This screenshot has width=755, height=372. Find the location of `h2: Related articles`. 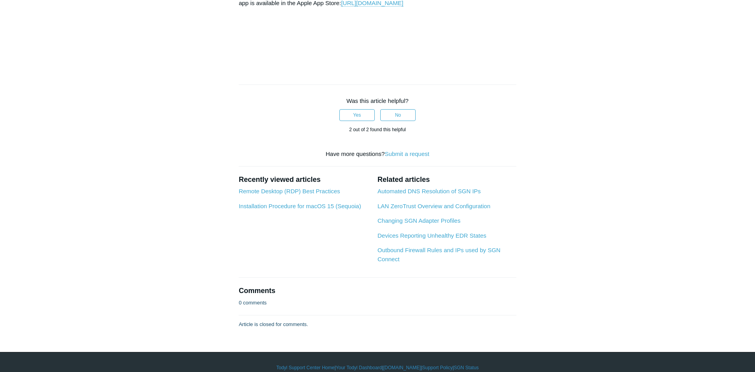

h2: Related articles is located at coordinates (447, 180).